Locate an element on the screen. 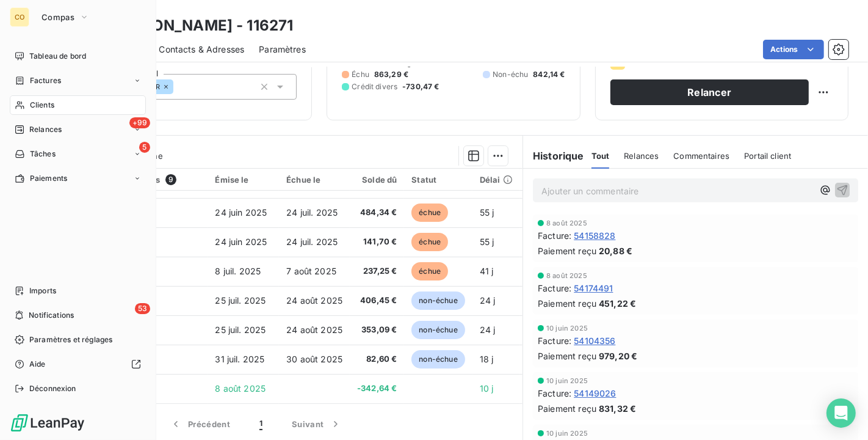  span: 237,25 € is located at coordinates (377, 272).